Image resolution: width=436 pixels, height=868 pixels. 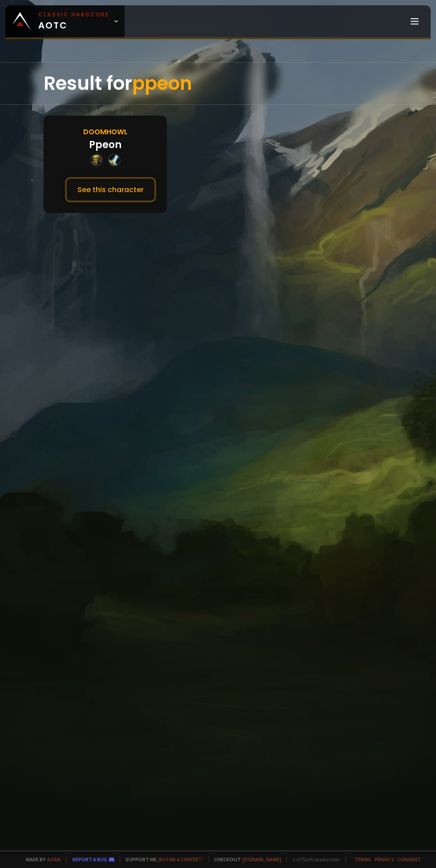 What do you see at coordinates (313, 859) in the screenshot?
I see `span: v. d752d5 - production` at bounding box center [313, 859].